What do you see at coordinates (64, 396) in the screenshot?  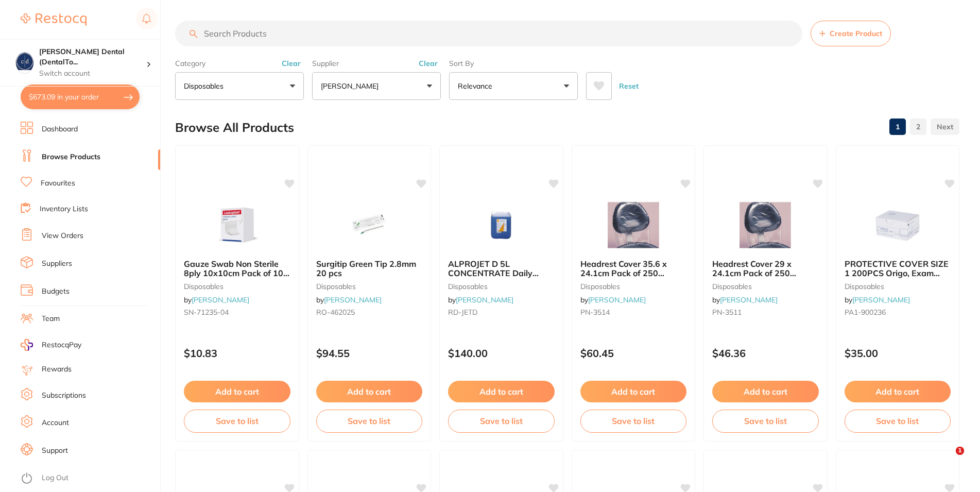 I see `a: Subscriptions` at bounding box center [64, 396].